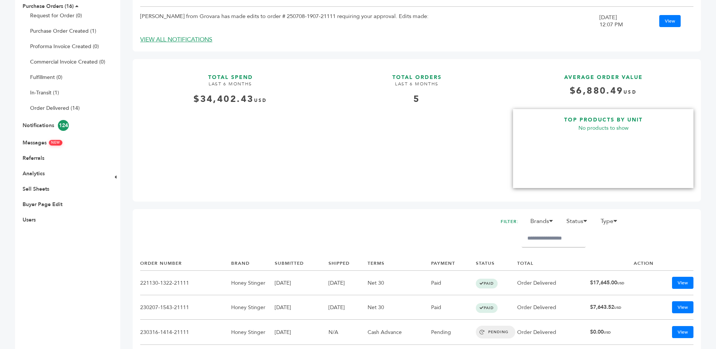  I want to click on th: STATUS, so click(497, 263).